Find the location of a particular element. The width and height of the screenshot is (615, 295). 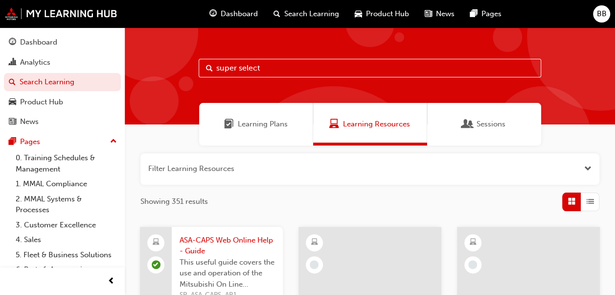

span: Showing 351 results is located at coordinates (174, 201).